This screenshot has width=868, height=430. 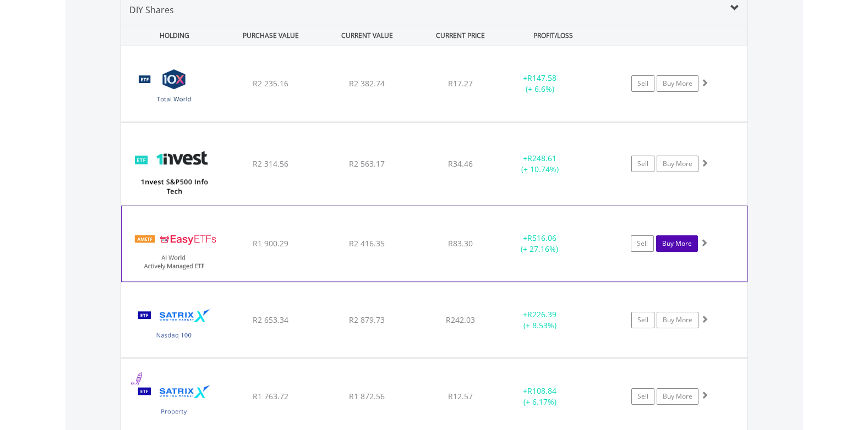 What do you see at coordinates (542, 238) in the screenshot?
I see `span: R516.06` at bounding box center [542, 238].